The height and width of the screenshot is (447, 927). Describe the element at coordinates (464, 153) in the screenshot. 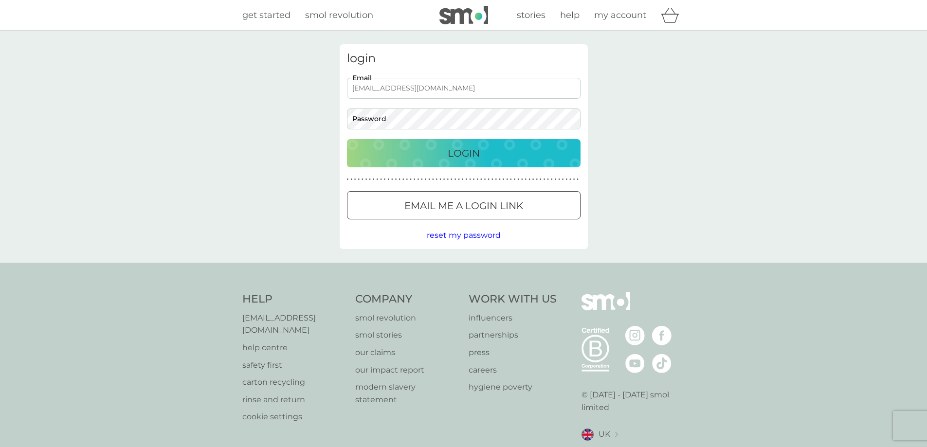

I see `p: Login` at that location.